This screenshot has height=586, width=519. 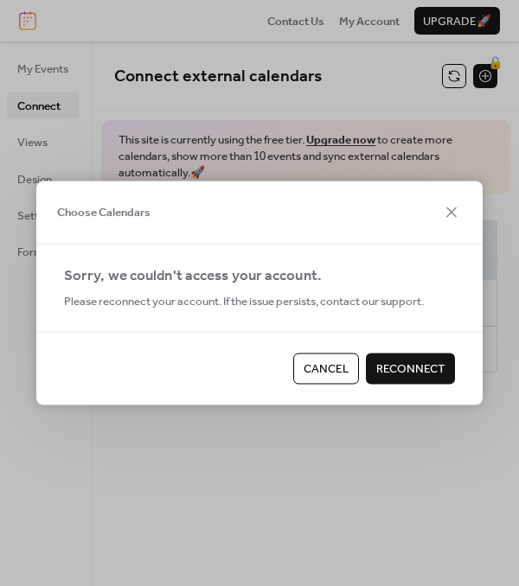 What do you see at coordinates (258, 276) in the screenshot?
I see `div: Sorry, we couldn't access your account.` at bounding box center [258, 276].